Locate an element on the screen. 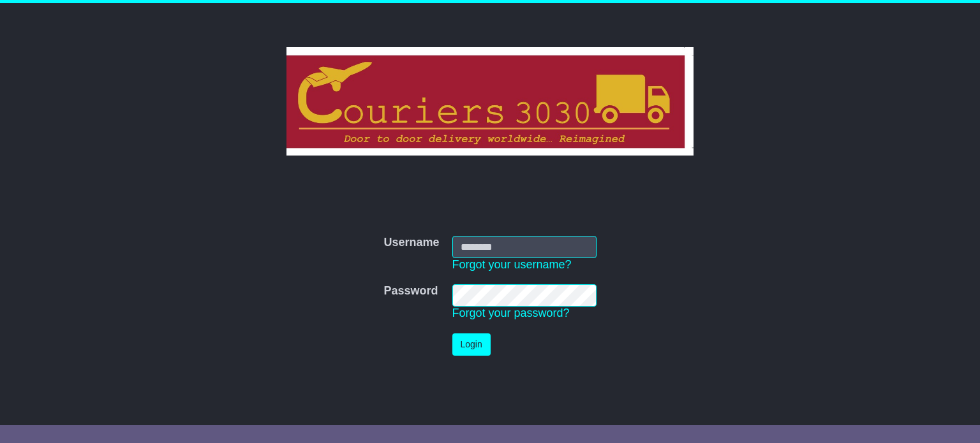 Image resolution: width=980 pixels, height=443 pixels. a: Forgot your username? is located at coordinates (512, 264).